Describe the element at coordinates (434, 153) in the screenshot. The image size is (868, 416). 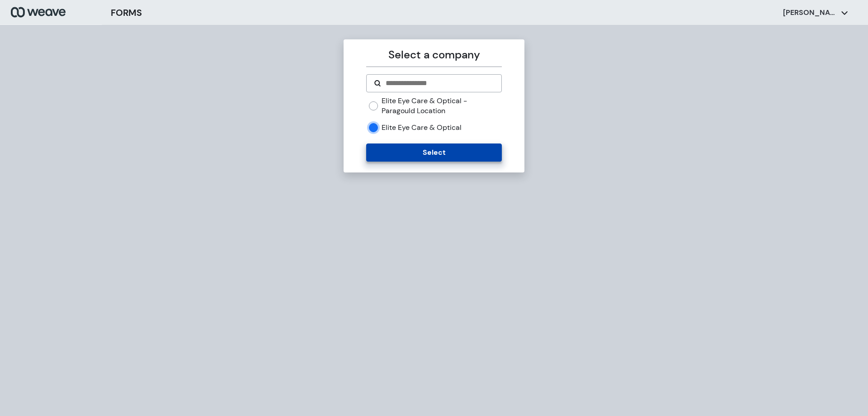
I see `button: Select` at that location.